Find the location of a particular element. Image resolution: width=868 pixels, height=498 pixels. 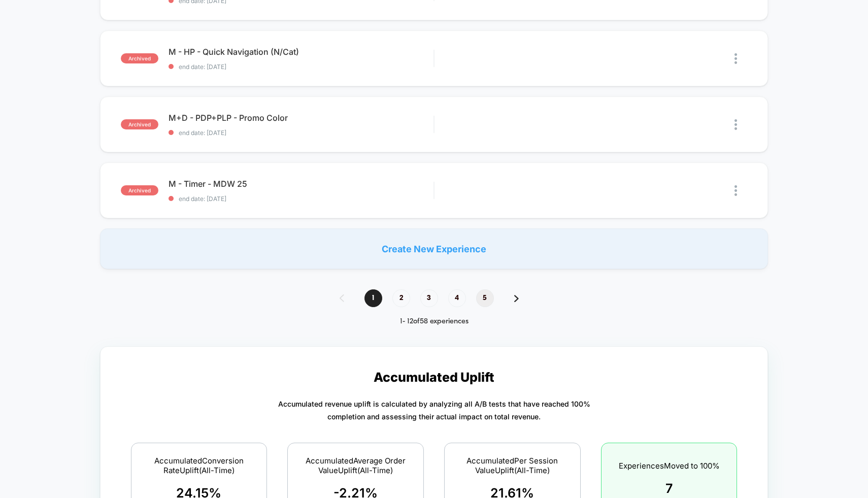

span: 4 is located at coordinates (456, 298).